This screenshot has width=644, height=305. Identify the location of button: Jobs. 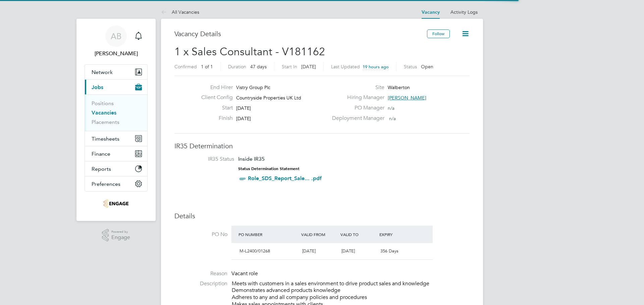
(116, 87).